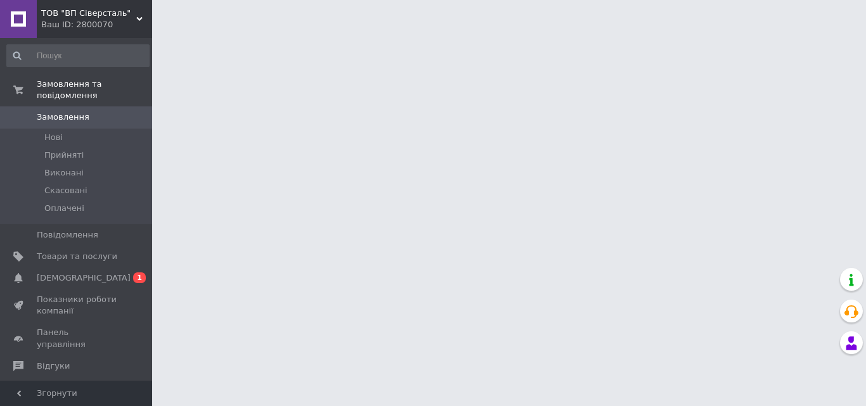 Image resolution: width=866 pixels, height=406 pixels. I want to click on div: Ваш ID: 2800070, so click(96, 25).